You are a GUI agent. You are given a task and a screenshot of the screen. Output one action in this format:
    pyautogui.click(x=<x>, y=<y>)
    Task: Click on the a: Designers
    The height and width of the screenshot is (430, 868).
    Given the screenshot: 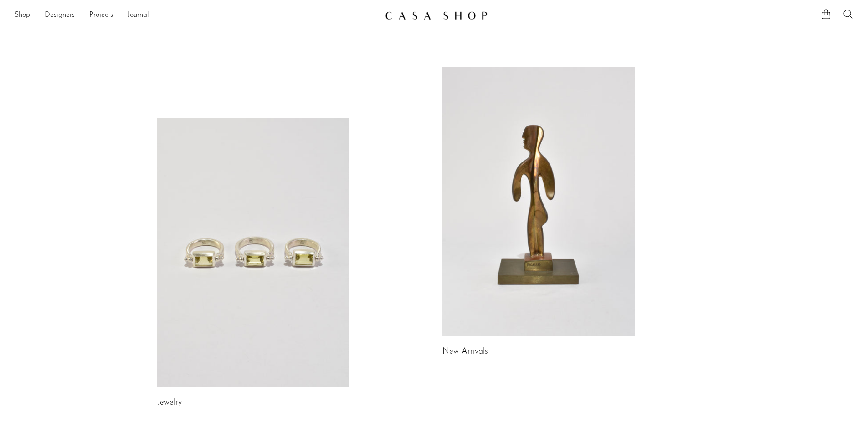 What is the action you would take?
    pyautogui.click(x=60, y=16)
    